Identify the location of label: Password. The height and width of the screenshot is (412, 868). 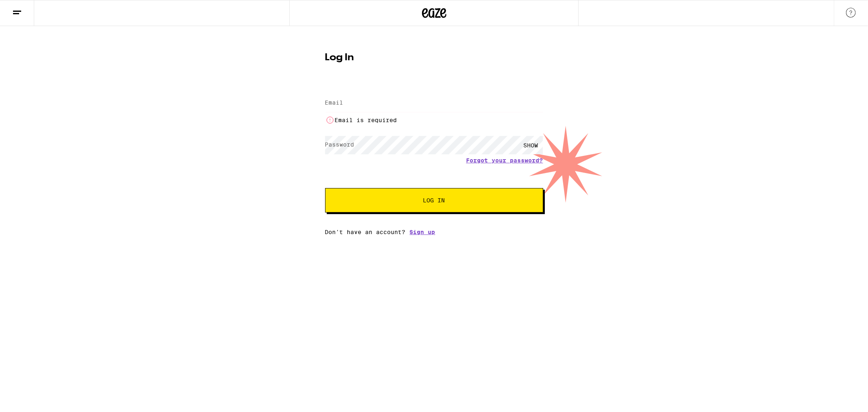
(340, 145).